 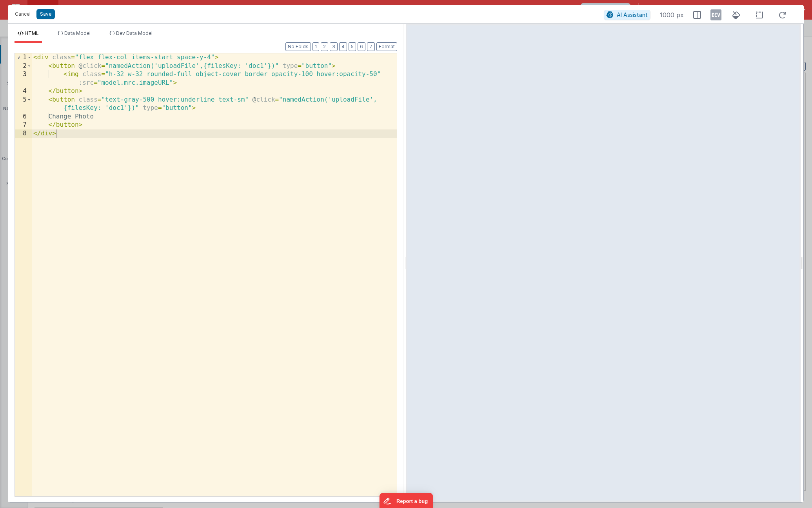 I want to click on button: Format, so click(x=387, y=47).